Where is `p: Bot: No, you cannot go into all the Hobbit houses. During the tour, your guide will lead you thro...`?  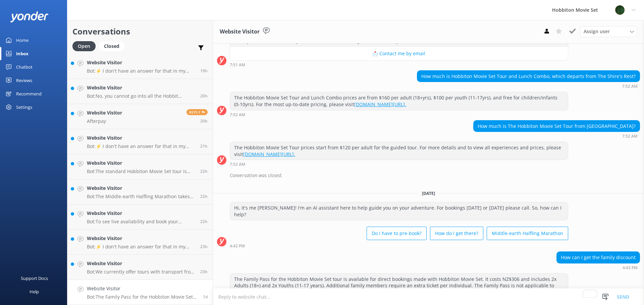 p: Bot: No, you cannot go into all the Hobbit houses. During the tour, your guide will lead you thro... is located at coordinates (141, 96).